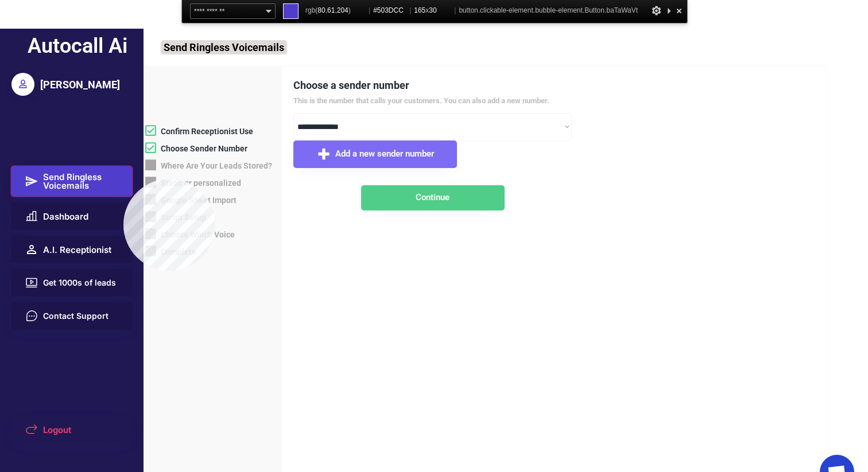 Image resolution: width=868 pixels, height=472 pixels. What do you see at coordinates (577, 10) in the screenshot?
I see `span: button` at bounding box center [577, 10].